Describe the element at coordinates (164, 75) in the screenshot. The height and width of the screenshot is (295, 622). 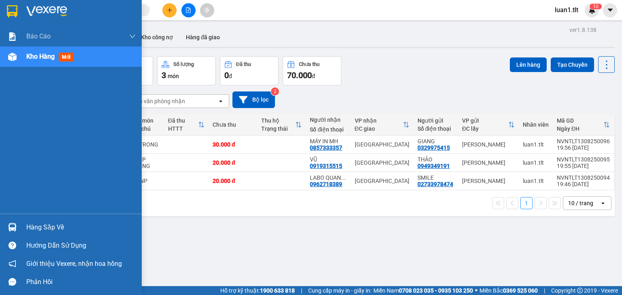
I see `span: 3` at that location.